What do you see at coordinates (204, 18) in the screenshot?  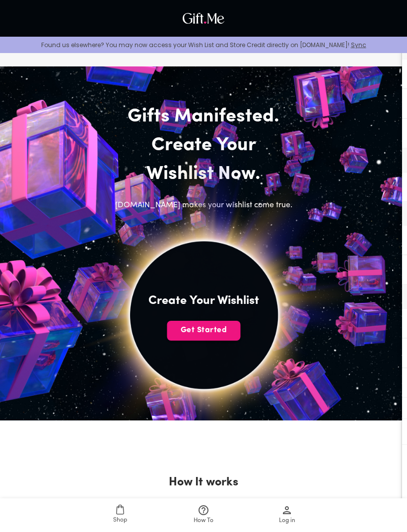 I see `img: GiftMe Logo` at bounding box center [204, 18].